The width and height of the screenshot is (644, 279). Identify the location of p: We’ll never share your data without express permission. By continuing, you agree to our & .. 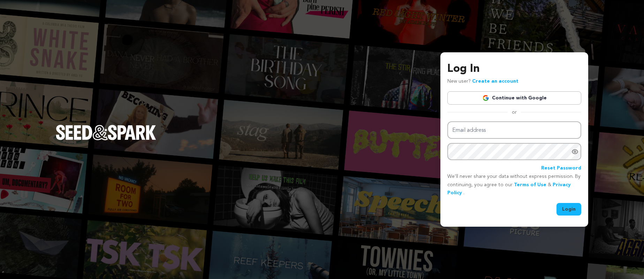
(514, 185).